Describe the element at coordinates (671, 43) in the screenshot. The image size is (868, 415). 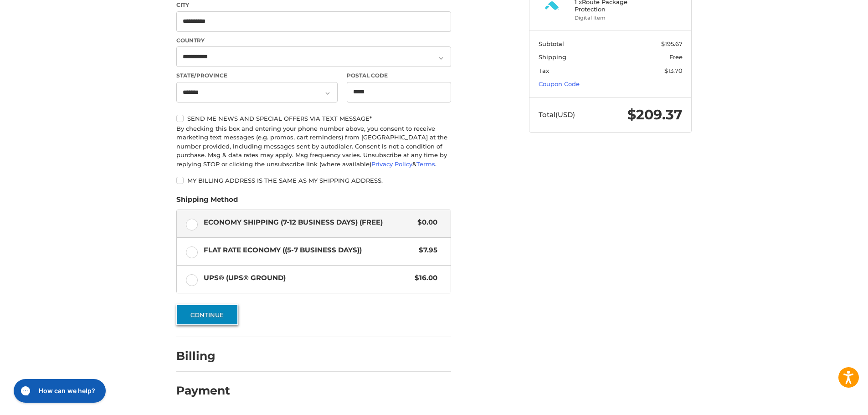
I see `span: $195.67` at that location.